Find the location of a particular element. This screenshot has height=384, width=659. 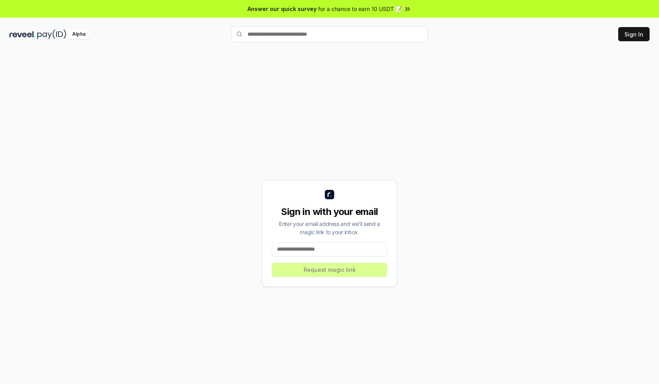

span: Answer our quick survey is located at coordinates (282, 9).